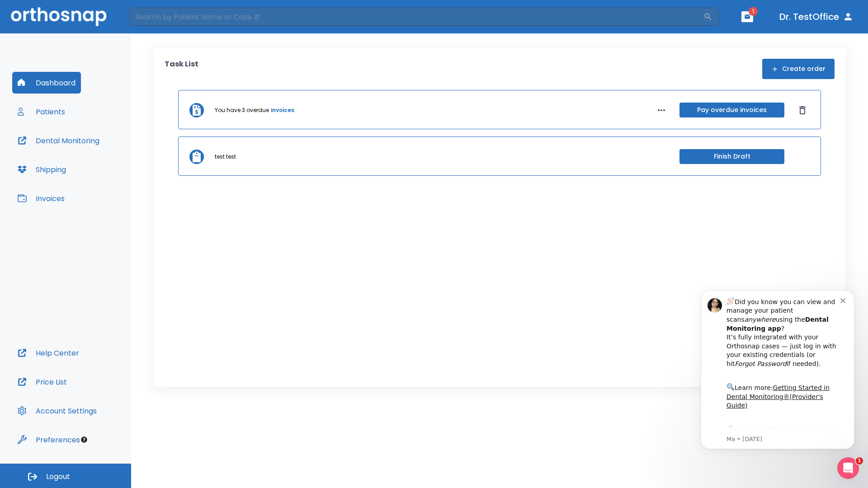 This screenshot has height=488, width=868. What do you see at coordinates (49, 440) in the screenshot?
I see `button: Preferences` at bounding box center [49, 440].